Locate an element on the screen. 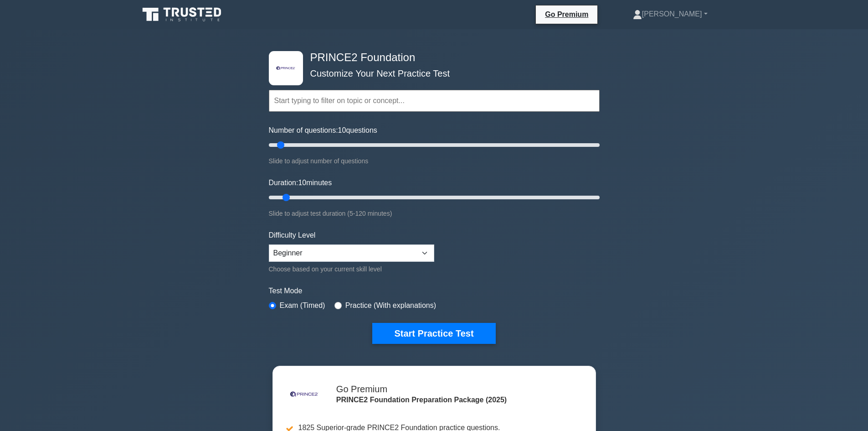 Image resolution: width=868 pixels, height=431 pixels. div: Choose based on your current skill level is located at coordinates (351, 269).